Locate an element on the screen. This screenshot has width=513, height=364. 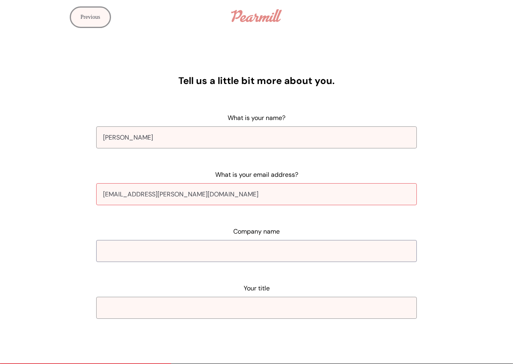
h2: Tell us a little bit more about you. is located at coordinates (256, 80).